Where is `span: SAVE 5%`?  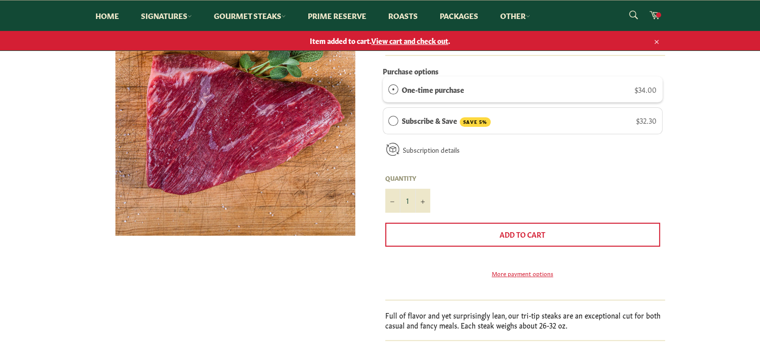 span: SAVE 5% is located at coordinates (475, 122).